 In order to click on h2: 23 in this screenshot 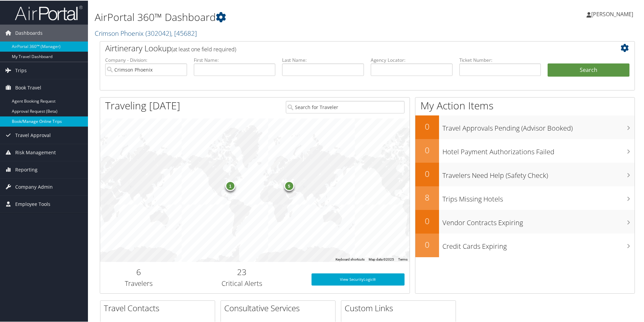, I will do `click(242, 271)`.